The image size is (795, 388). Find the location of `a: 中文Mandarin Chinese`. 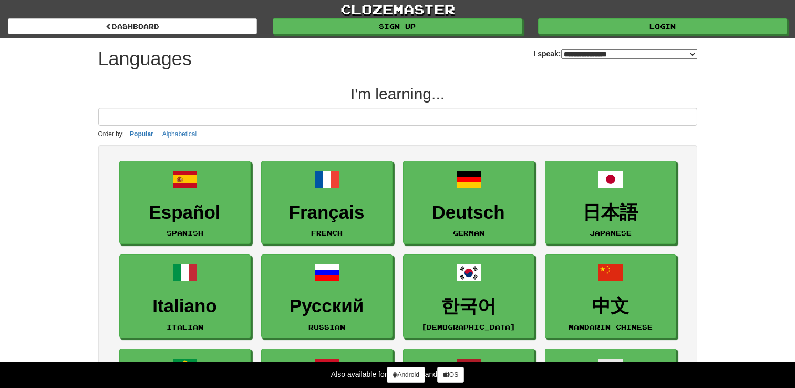

a: 中文Mandarin Chinese is located at coordinates (610, 296).